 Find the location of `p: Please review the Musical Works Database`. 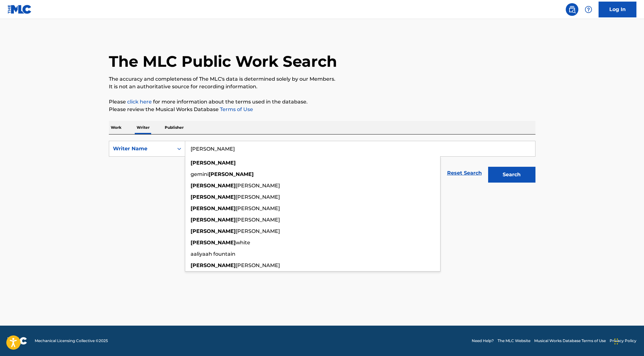

p: Please review the Musical Works Database is located at coordinates (322, 109).